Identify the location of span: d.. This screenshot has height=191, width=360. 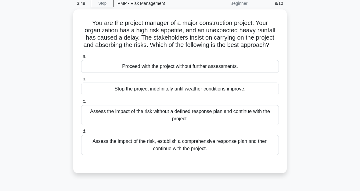
(84, 131).